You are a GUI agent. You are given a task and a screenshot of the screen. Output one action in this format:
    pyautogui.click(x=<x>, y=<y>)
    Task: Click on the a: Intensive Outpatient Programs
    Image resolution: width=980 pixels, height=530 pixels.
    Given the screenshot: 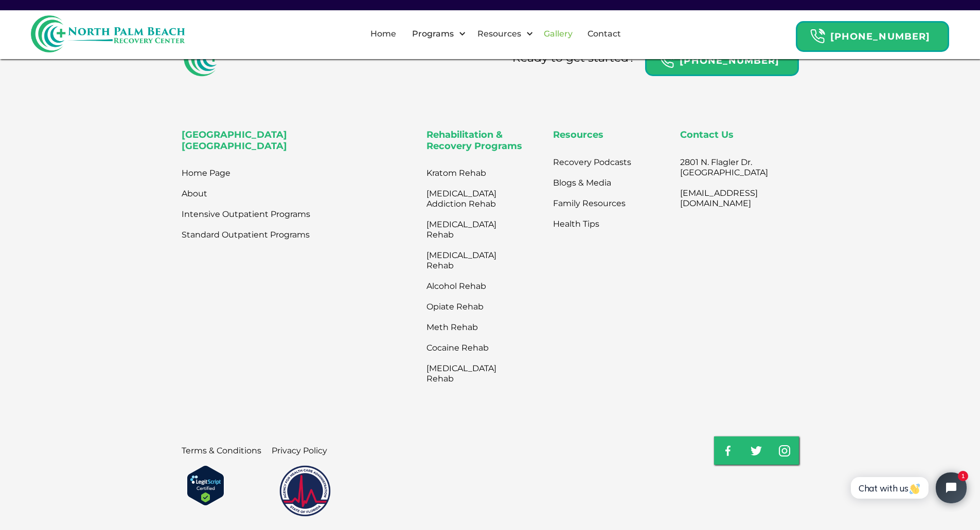 What is the action you would take?
    pyautogui.click(x=246, y=214)
    